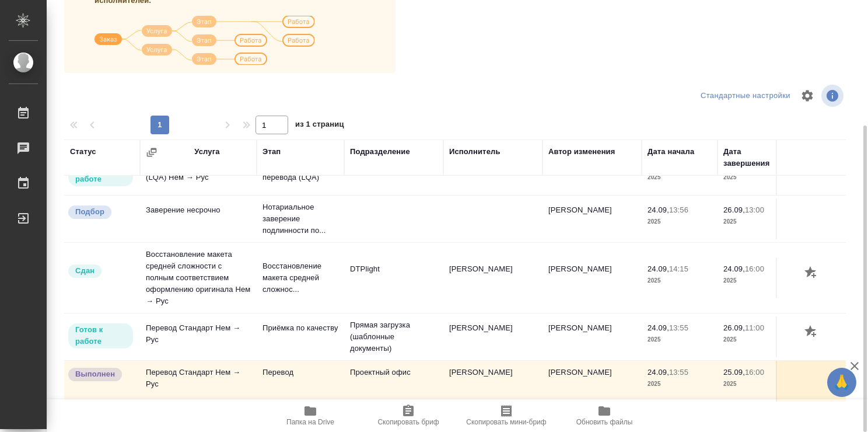 The height and width of the screenshot is (432, 868). Describe the element at coordinates (834, 96) in the screenshot. I see `span: Посмотреть информацию` at that location.